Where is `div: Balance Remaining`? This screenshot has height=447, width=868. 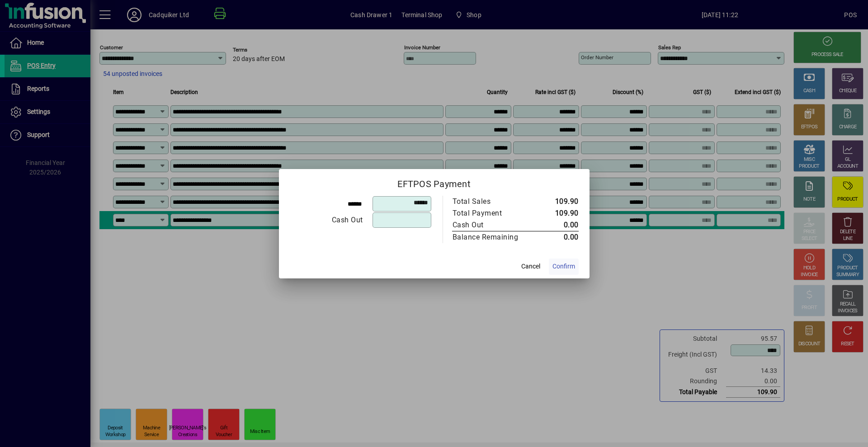
div: Balance Remaining is located at coordinates (490, 237).